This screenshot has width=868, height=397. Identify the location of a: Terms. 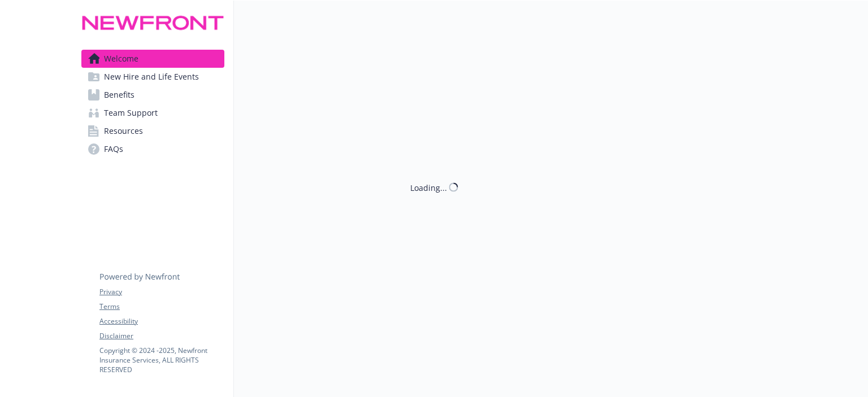
(162, 307).